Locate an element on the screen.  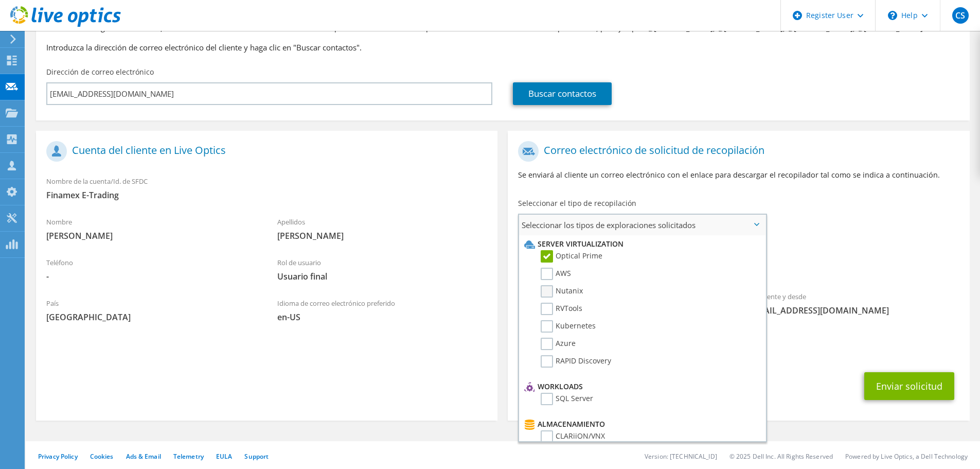
label: Kubernetes is located at coordinates (568, 327).